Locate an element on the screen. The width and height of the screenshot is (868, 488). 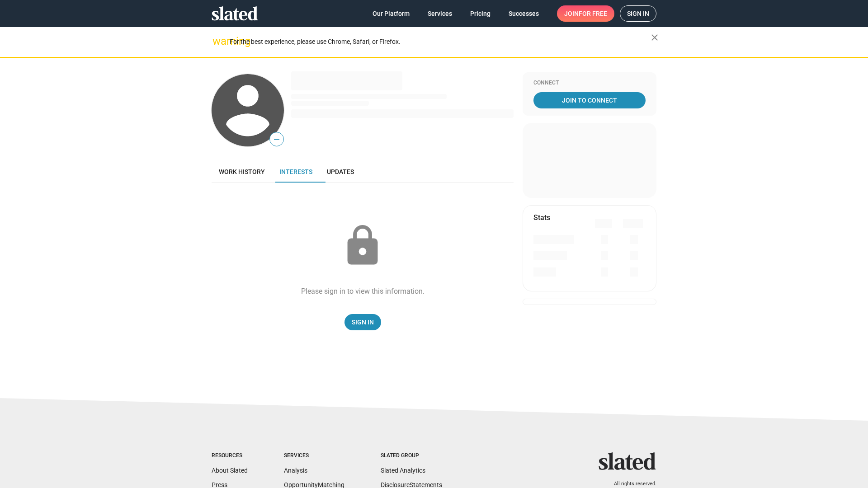
a: Join To Connect is located at coordinates (590, 100).